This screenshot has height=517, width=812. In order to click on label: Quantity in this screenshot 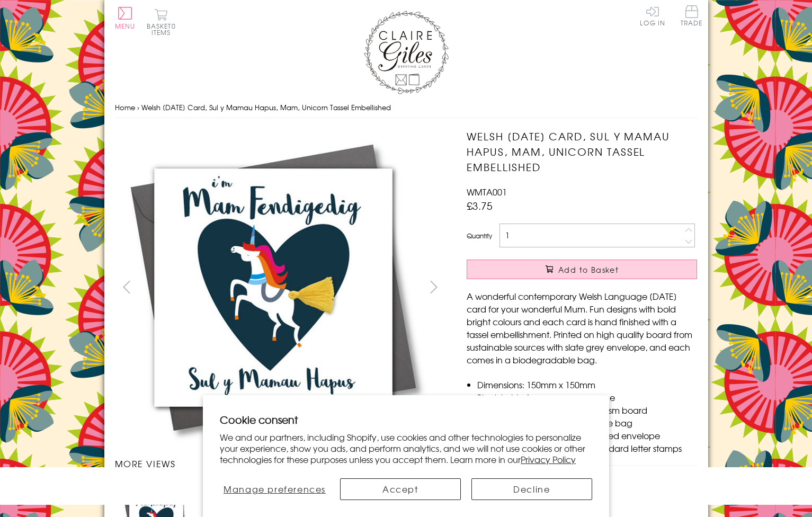, I will do `click(479, 235)`.